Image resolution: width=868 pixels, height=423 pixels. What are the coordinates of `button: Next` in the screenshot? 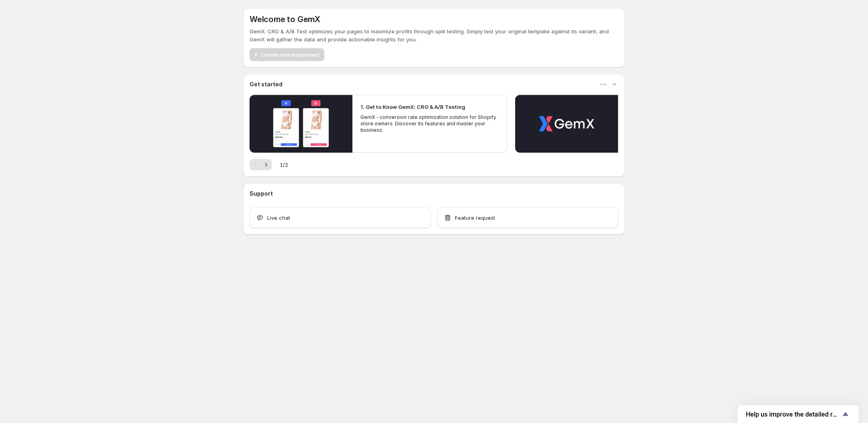 It's located at (266, 165).